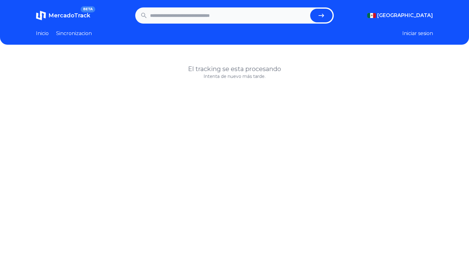 This screenshot has width=469, height=266. Describe the element at coordinates (234, 69) in the screenshot. I see `h1: El tracking se esta procesando` at that location.